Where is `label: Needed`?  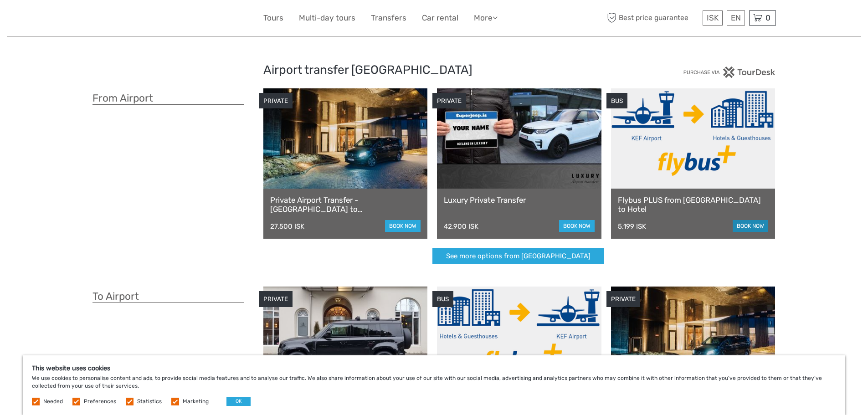 label: Needed is located at coordinates (53, 402).